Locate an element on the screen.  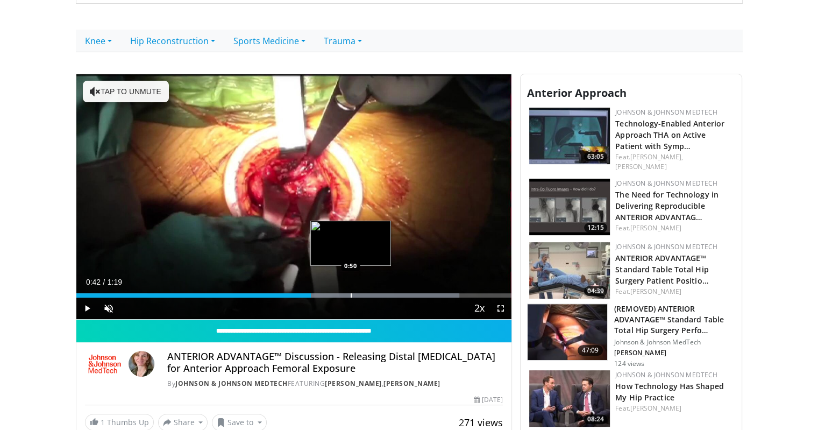
img: ca00bfcd-535c-47a6-b3aa-599a892296dd.150x105_q85_crop-smart_upscale.jpg is located at coordinates (569, 135).